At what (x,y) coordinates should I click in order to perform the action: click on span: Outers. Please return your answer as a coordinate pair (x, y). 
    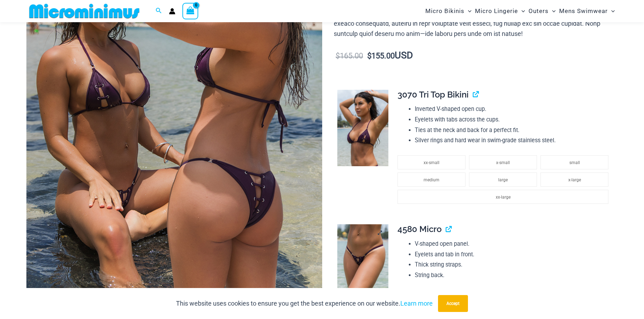
    Looking at the image, I should click on (539, 11).